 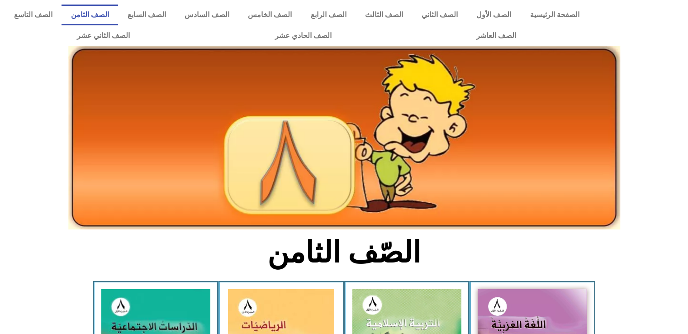 I want to click on a: الصف الثامن, so click(x=90, y=15).